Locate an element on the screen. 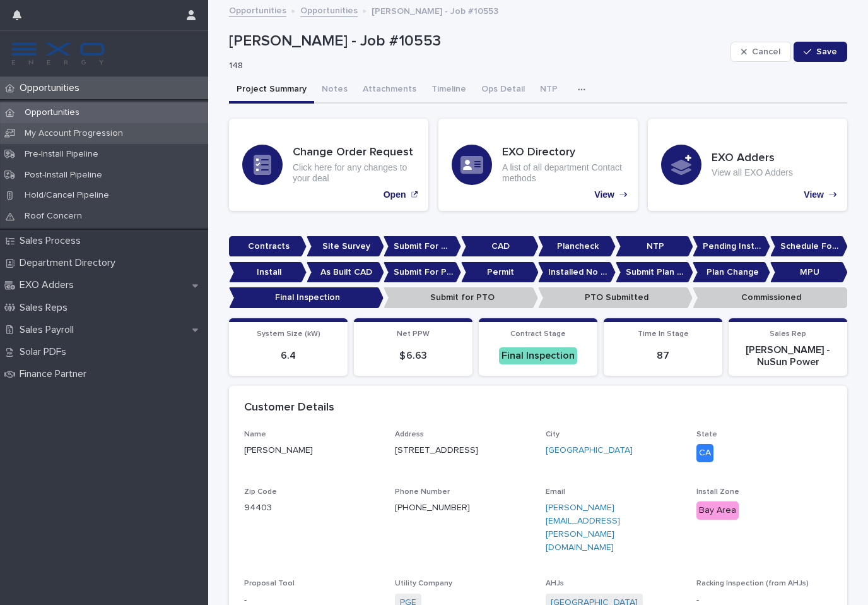 The height and width of the screenshot is (605, 868). span: Utility Company is located at coordinates (423, 583).